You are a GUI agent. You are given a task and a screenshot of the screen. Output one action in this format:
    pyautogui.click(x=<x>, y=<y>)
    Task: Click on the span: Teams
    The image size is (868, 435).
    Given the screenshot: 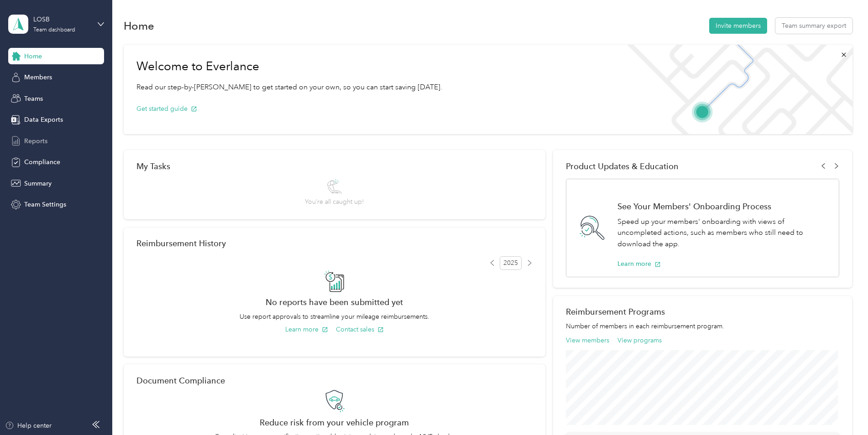 What is the action you would take?
    pyautogui.click(x=33, y=99)
    